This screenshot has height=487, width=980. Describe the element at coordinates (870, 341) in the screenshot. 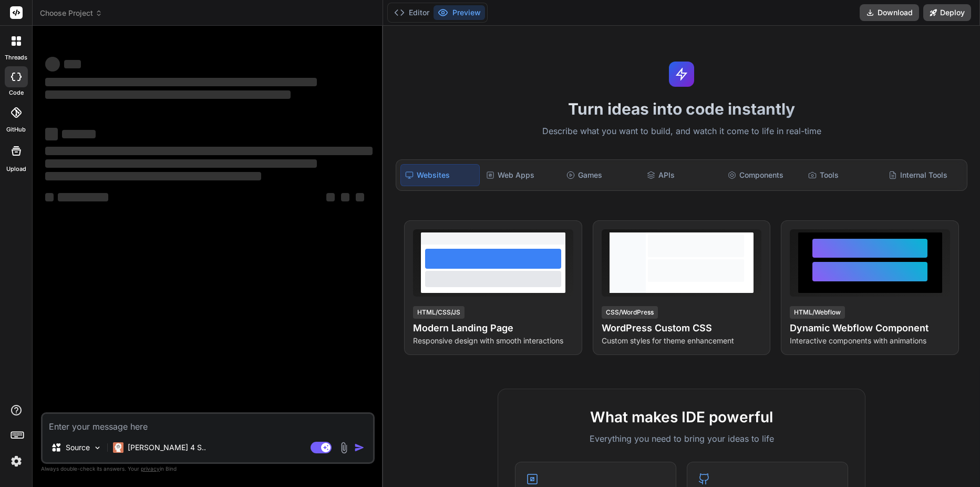

I see `p: Interactive components with animations` at that location.